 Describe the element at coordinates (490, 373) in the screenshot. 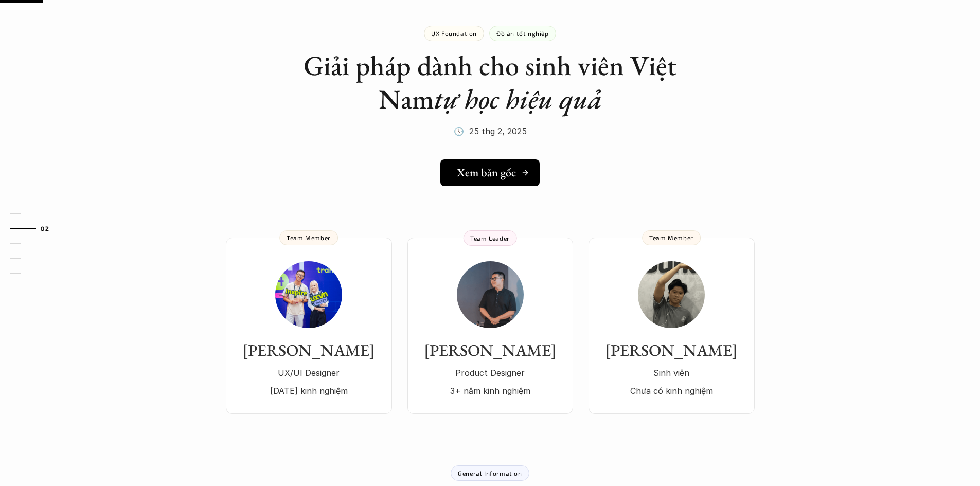

I see `p: Product Designer` at that location.